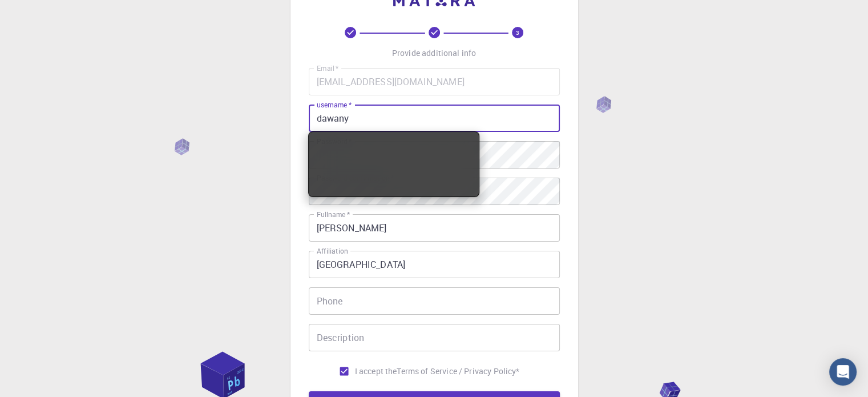 Image resolution: width=868 pixels, height=397 pixels. I want to click on span: I accept the, so click(376, 371).